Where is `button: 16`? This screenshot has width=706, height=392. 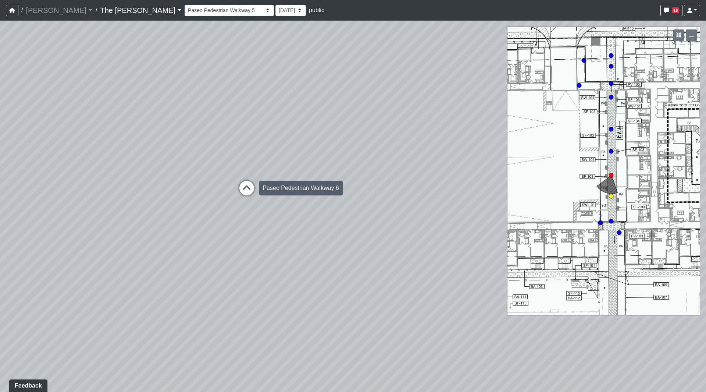
button: 16 is located at coordinates (672, 10).